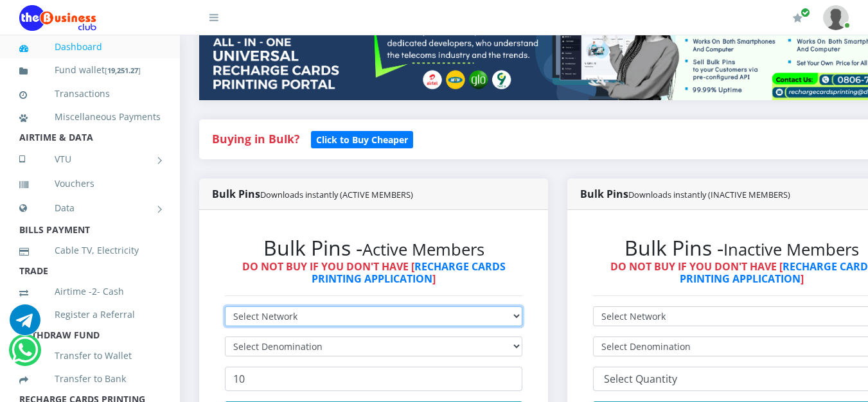 Image resolution: width=868 pixels, height=402 pixels. I want to click on a: Miscellaneous Payments, so click(90, 117).